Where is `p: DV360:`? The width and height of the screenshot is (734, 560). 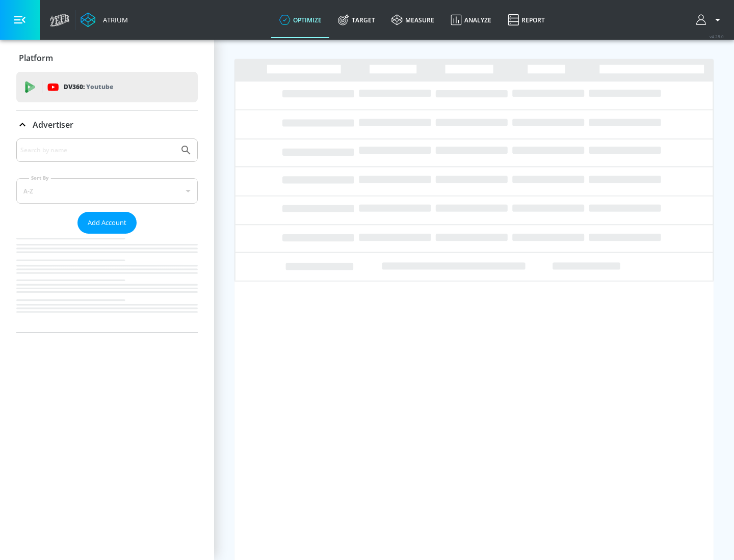 p: DV360: is located at coordinates (88, 87).